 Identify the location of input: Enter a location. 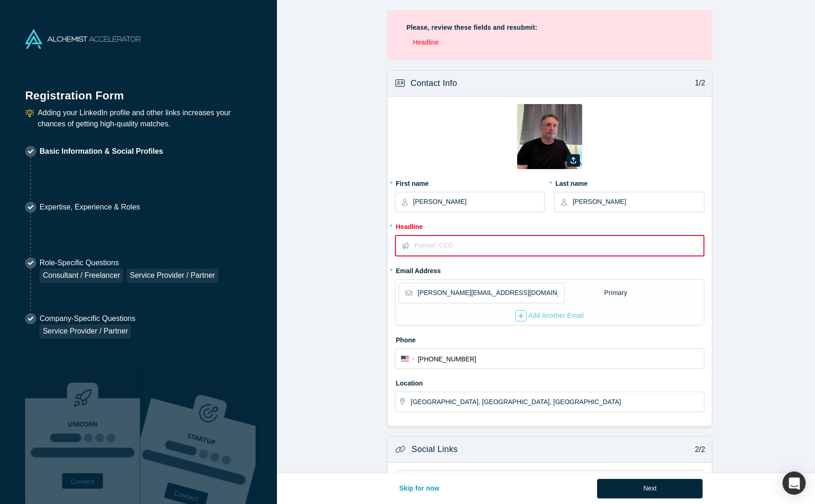
(557, 402).